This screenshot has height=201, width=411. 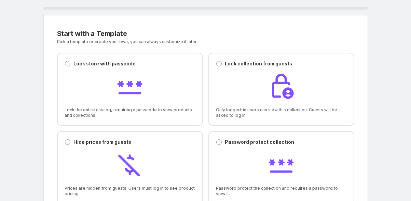 What do you see at coordinates (281, 86) in the screenshot?
I see `img: Lock collection from guests` at bounding box center [281, 86].